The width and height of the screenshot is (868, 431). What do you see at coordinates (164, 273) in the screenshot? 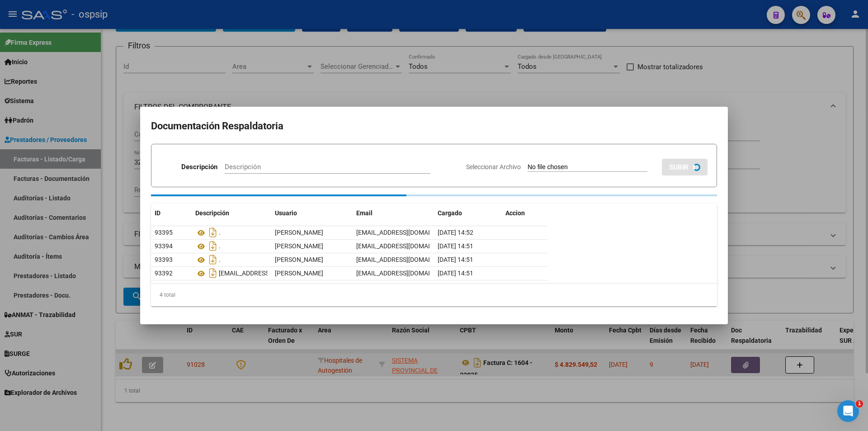
I see `span: 93392` at bounding box center [164, 273].